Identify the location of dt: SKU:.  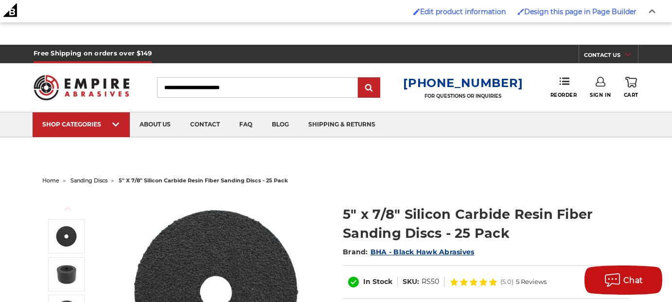
(411, 282).